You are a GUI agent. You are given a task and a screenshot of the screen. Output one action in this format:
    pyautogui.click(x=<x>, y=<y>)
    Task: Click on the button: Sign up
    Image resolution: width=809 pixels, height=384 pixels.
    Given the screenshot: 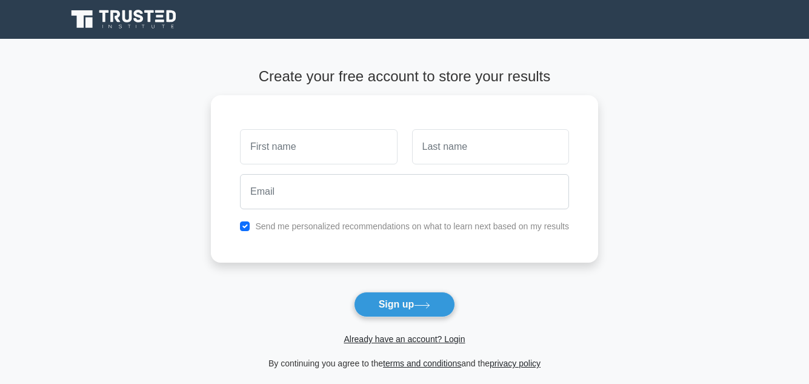 What is the action you would take?
    pyautogui.click(x=405, y=304)
    